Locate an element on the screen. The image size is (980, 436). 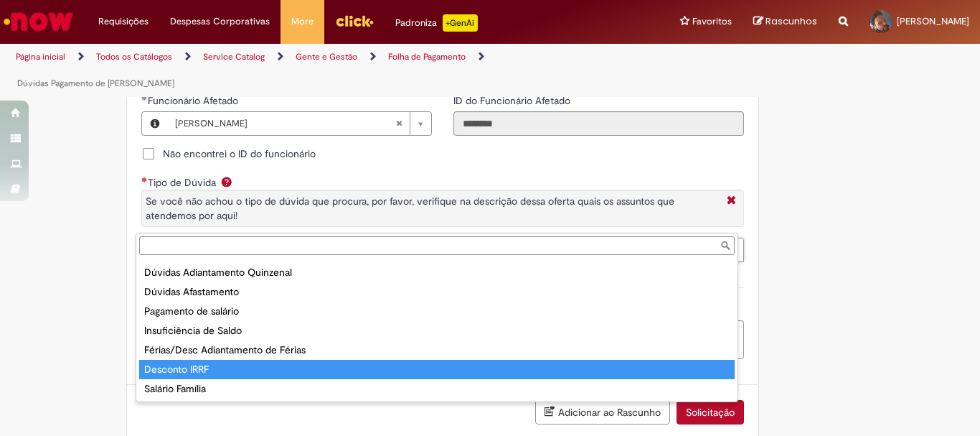
ul: Tipo de Dúvida is located at coordinates (437, 330).